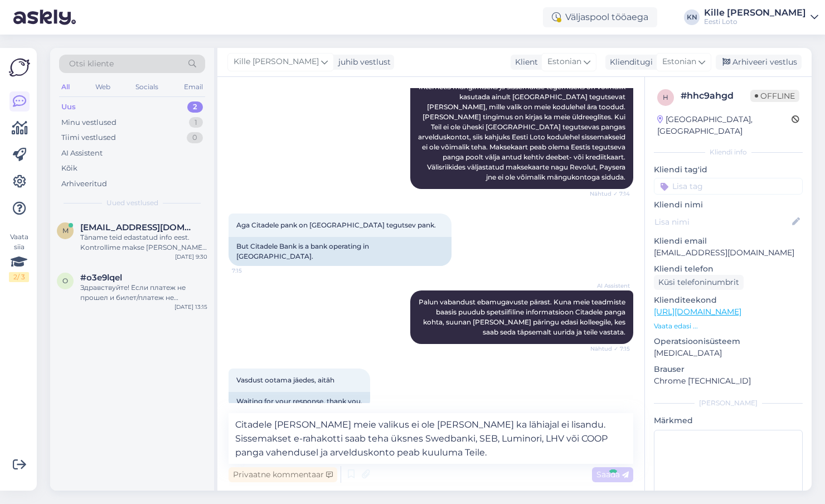  I want to click on div: Klienditugi, so click(629, 62).